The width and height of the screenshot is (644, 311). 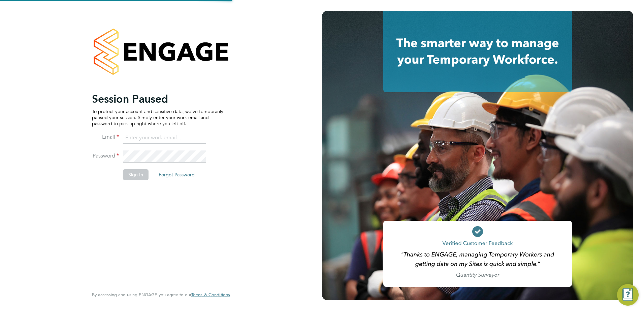 I want to click on label: Password, so click(x=106, y=156).